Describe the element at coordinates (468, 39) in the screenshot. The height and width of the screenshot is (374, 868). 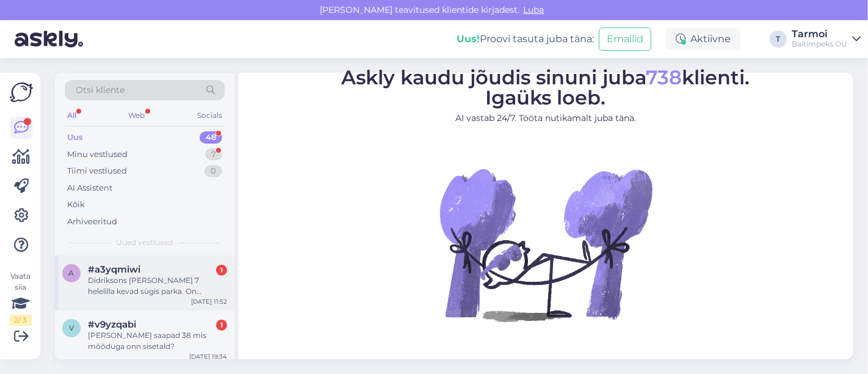
I see `b: Uus!` at that location.